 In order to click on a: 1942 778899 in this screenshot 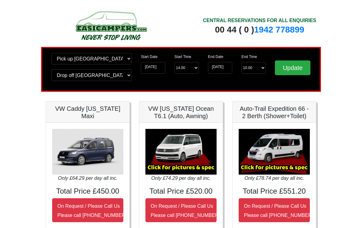, I will do `click(279, 29)`.